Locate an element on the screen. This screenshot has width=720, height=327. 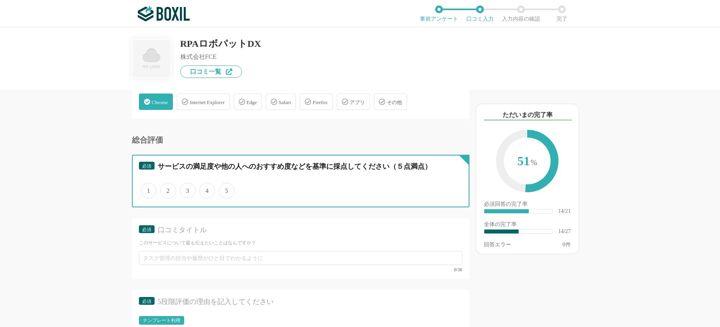
span: Chrome is located at coordinates (160, 102).